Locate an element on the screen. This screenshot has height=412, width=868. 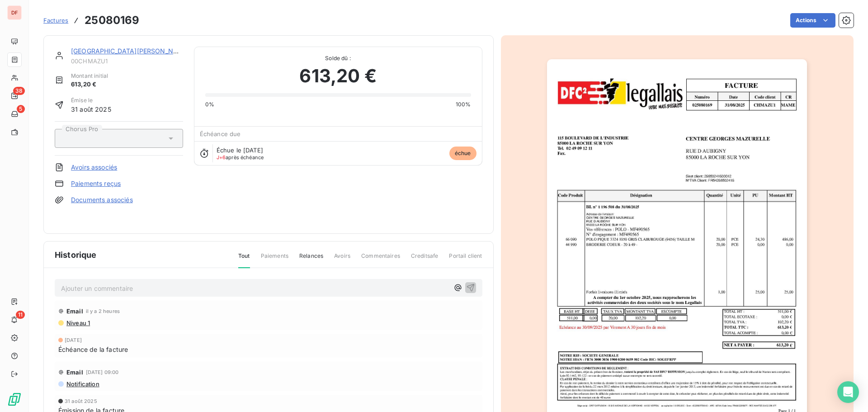
span: Creditsafe is located at coordinates (425, 259).